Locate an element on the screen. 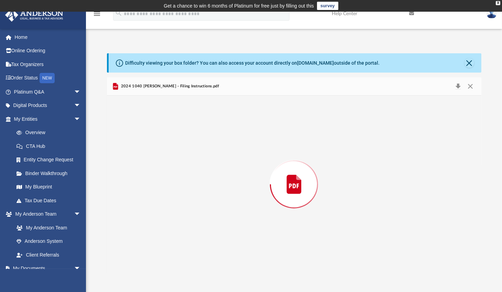 The width and height of the screenshot is (502, 292). a: Platinum Q&Aarrow_drop_down is located at coordinates (48, 92).